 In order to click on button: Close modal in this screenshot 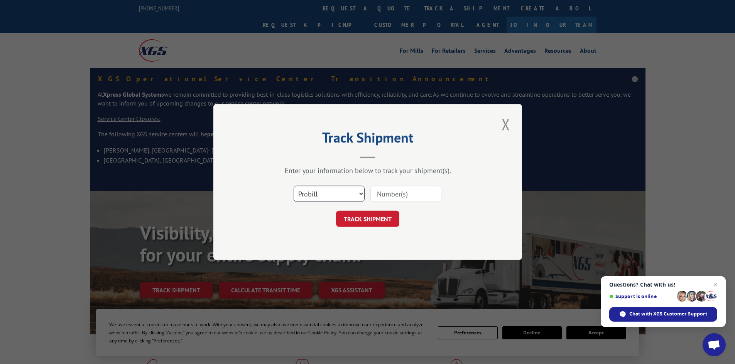, I will do `click(506, 124)`.